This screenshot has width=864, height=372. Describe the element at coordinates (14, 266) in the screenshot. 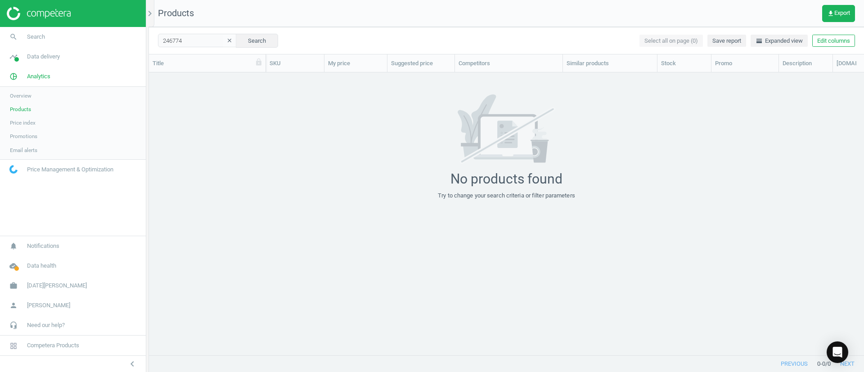

I see `i: cloud_done` at that location.